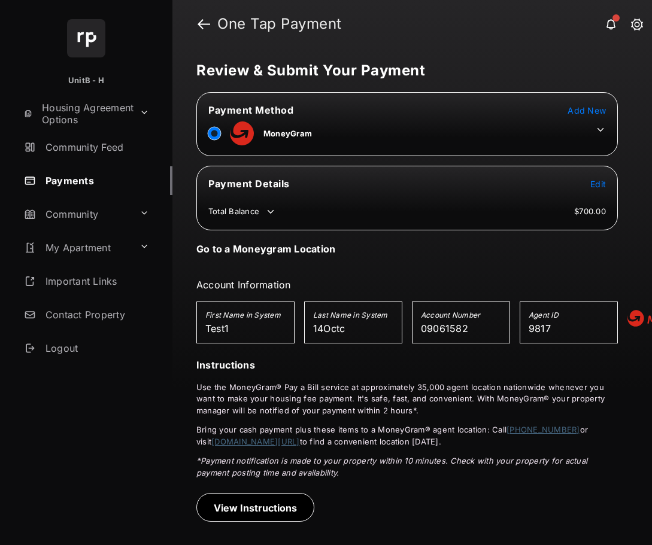 The width and height of the screenshot is (652, 545). Describe the element at coordinates (280, 24) in the screenshot. I see `strong: One Tap Payment` at that location.